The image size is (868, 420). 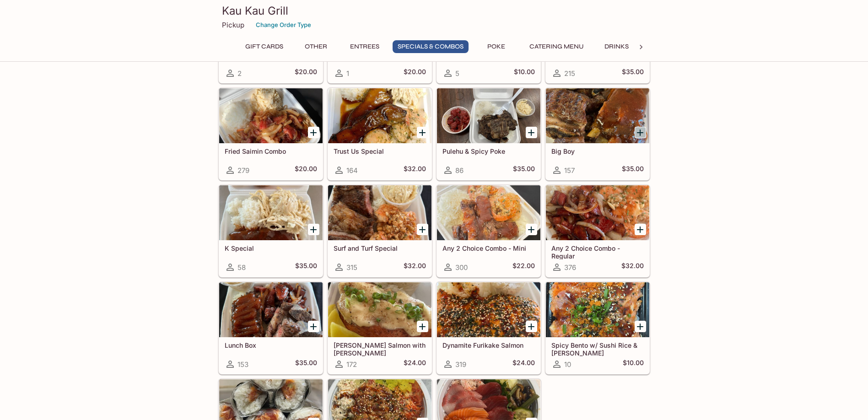 I want to click on button: Change Order Type, so click(x=283, y=25).